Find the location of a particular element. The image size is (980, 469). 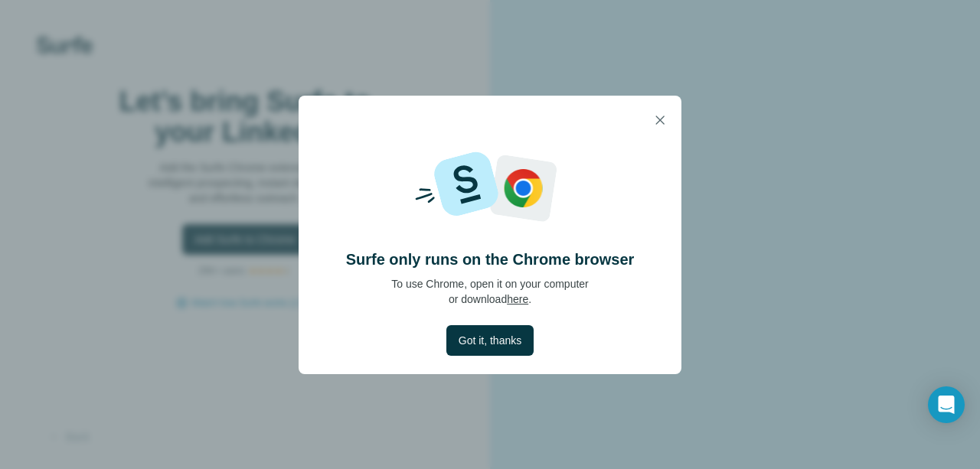

button: Got it, thanks is located at coordinates (490, 341).